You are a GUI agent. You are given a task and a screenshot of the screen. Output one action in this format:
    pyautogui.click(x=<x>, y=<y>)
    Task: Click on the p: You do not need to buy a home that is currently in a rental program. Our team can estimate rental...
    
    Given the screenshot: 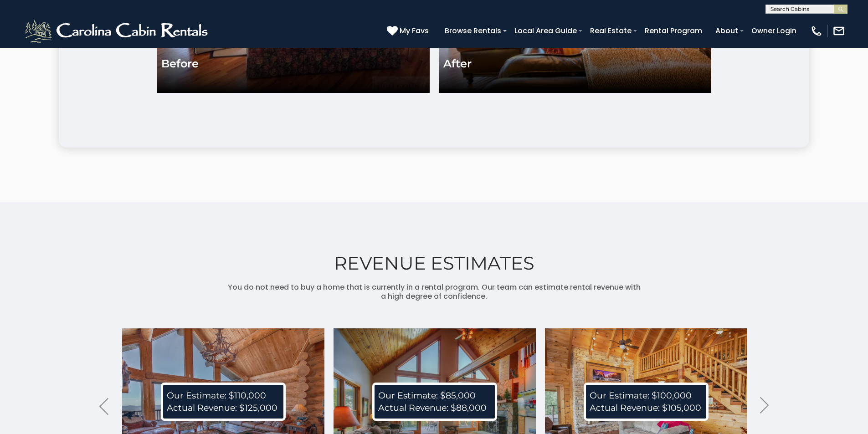 What is the action you would take?
    pyautogui.click(x=434, y=292)
    